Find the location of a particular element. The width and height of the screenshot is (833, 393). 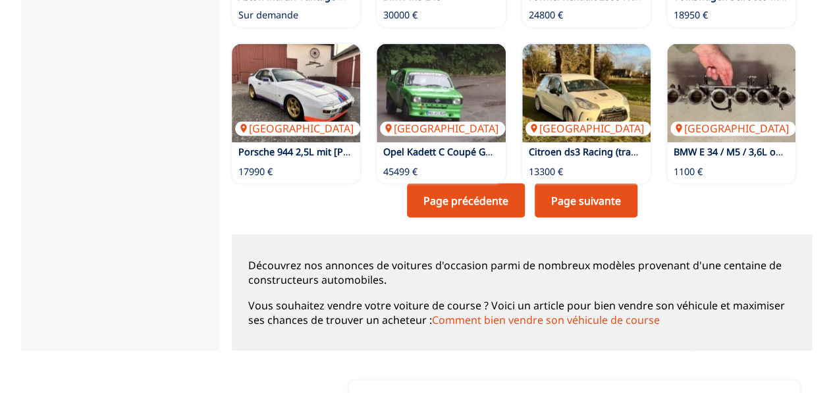

p: 18950 € is located at coordinates (691, 15).